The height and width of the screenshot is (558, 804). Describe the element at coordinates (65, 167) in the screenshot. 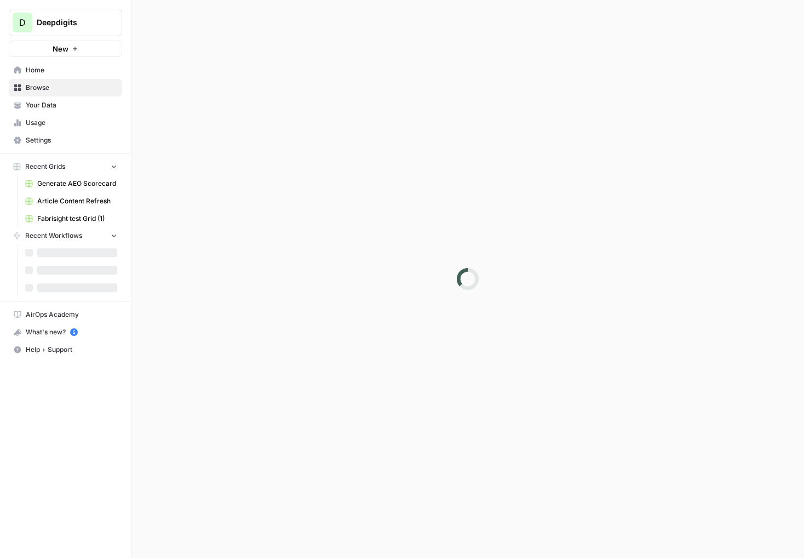

I see `button: Recent Grids` at that location.